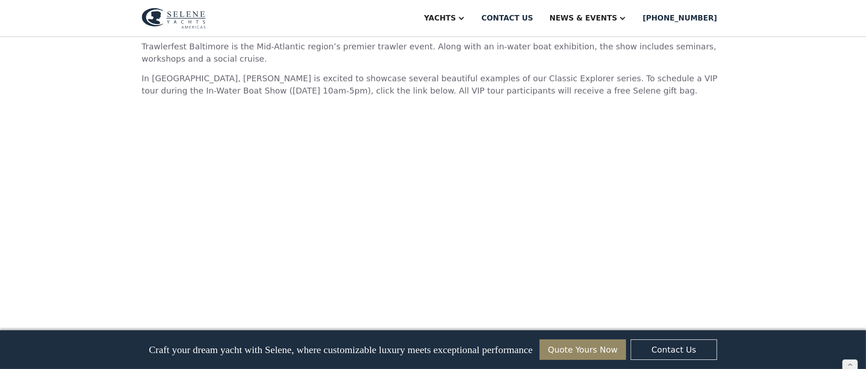 The width and height of the screenshot is (866, 369). I want to click on img: logo, so click(173, 18).